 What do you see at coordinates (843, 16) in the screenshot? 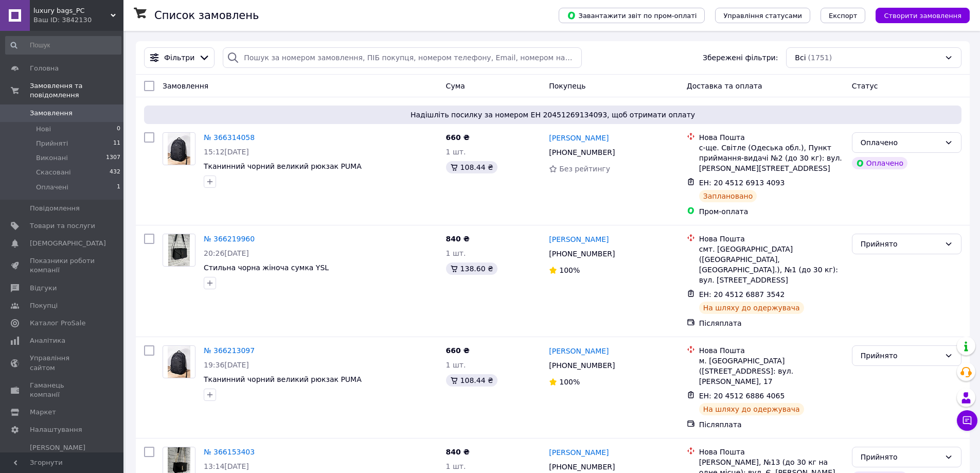
I see `span: Експорт` at bounding box center [843, 16].